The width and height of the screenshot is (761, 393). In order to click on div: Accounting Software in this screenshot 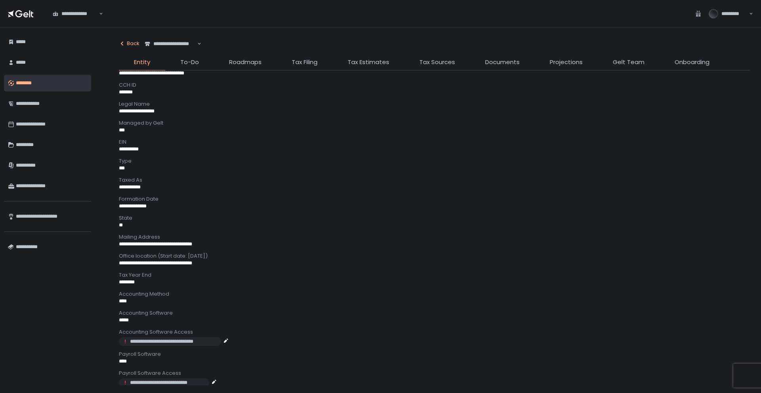, I will do `click(434, 313)`.